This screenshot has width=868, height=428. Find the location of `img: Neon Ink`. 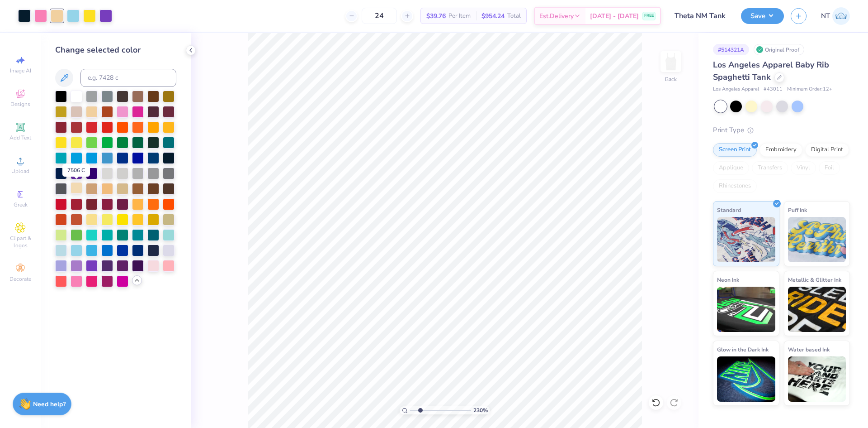

img: Neon Ink is located at coordinates (746, 309).